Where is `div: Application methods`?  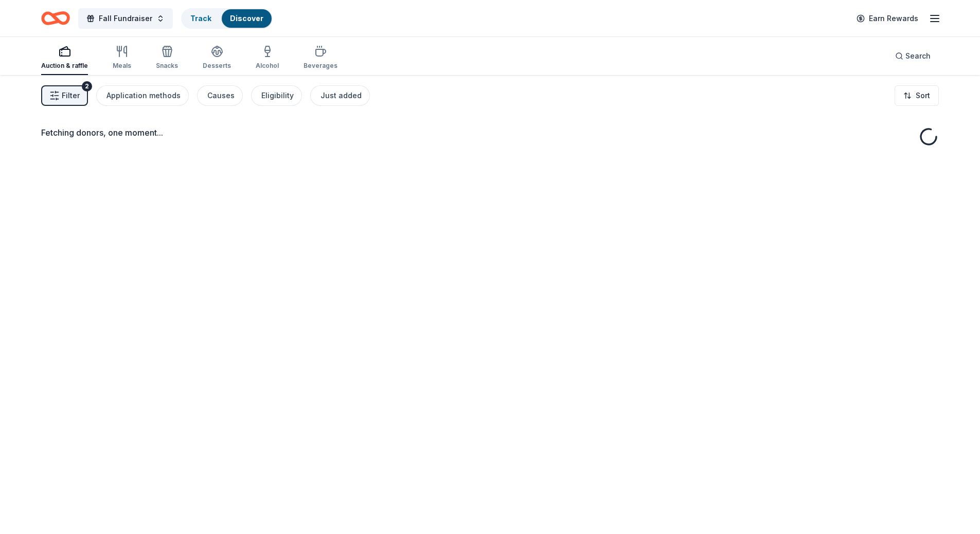
div: Application methods is located at coordinates (143, 95).